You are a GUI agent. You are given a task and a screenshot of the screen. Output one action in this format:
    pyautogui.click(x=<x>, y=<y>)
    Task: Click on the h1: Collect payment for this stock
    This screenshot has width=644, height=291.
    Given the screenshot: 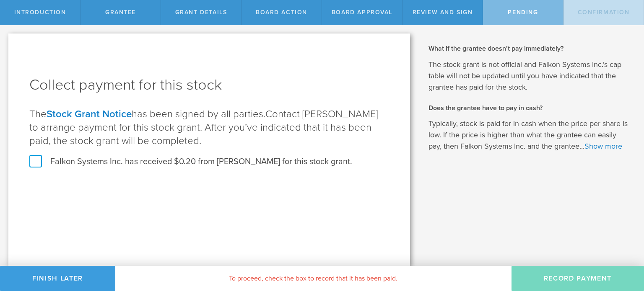 What is the action you would take?
    pyautogui.click(x=209, y=85)
    